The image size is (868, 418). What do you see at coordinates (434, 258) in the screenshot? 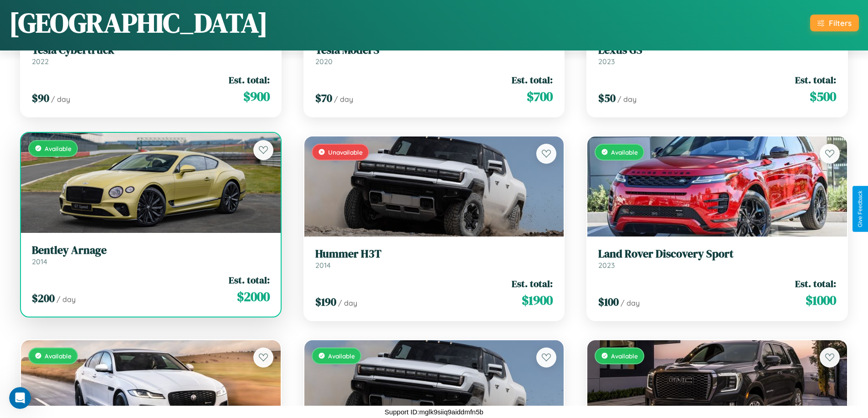
I see `a: Hummer H3T2014` at bounding box center [434, 258].